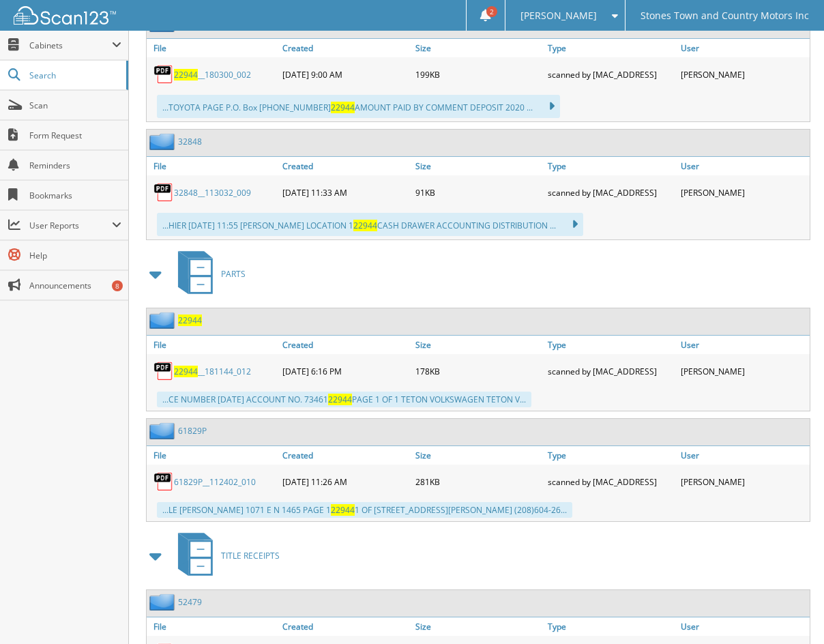 The image size is (824, 644). What do you see at coordinates (492, 11) in the screenshot?
I see `span: 2` at bounding box center [492, 11].